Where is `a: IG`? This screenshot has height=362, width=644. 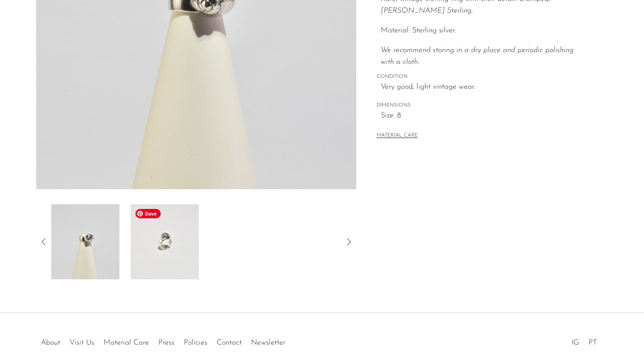
a: IG is located at coordinates (576, 343).